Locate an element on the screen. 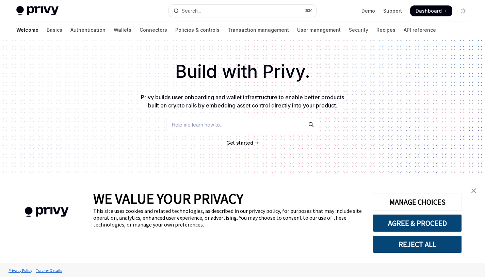 Image resolution: width=485 pixels, height=277 pixels. a: Tracker Details is located at coordinates (49, 270).